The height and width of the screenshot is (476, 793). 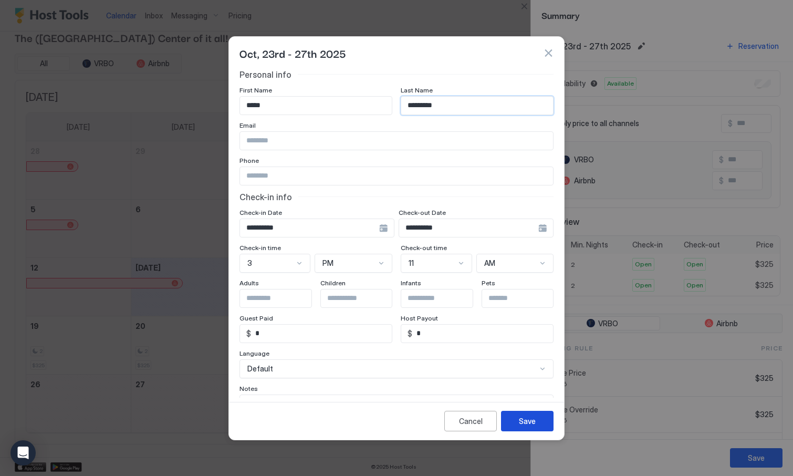 I want to click on span: Oct, 23rd - 27th 2025, so click(x=292, y=53).